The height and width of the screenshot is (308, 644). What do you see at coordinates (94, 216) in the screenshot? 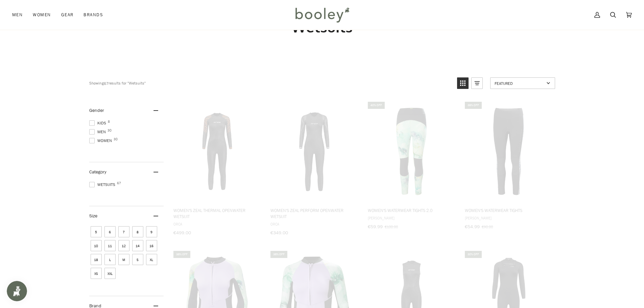
I see `span: Size` at bounding box center [94, 216].